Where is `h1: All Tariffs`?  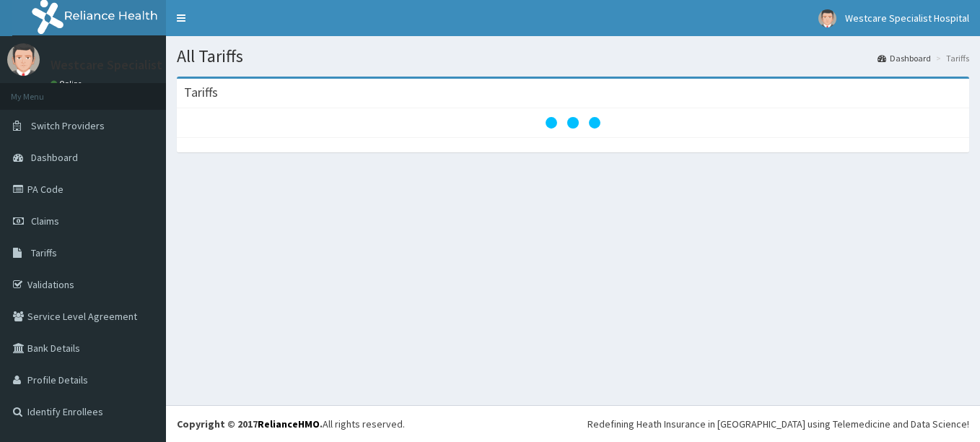 h1: All Tariffs is located at coordinates (573, 57).